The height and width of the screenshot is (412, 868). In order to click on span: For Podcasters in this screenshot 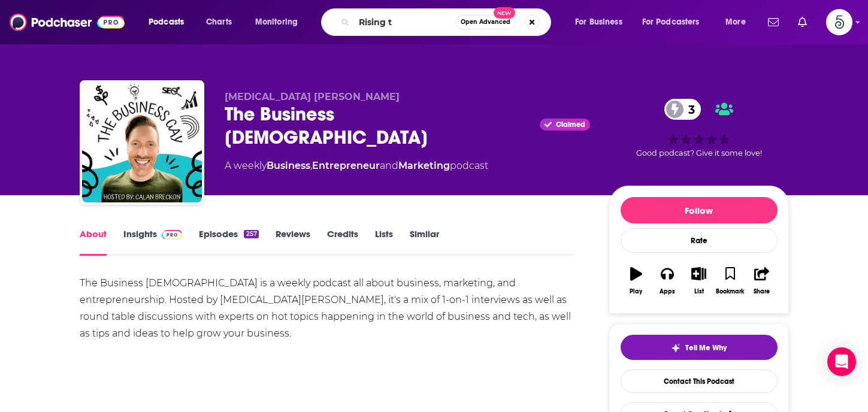, I will do `click(671, 22)`.